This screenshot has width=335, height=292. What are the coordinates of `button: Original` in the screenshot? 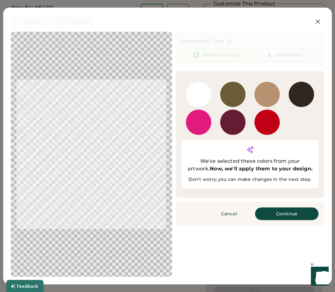 It's located at (31, 22).